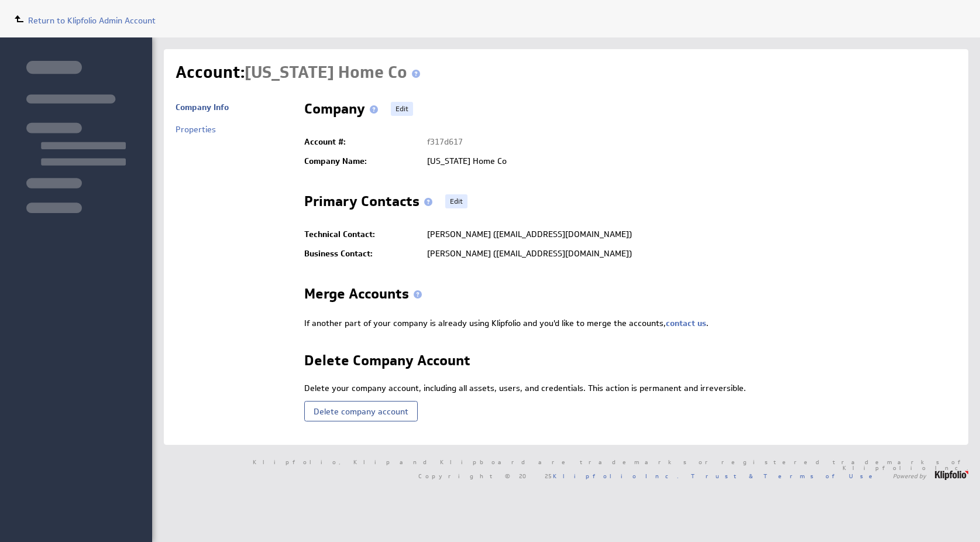 Image resolution: width=980 pixels, height=542 pixels. I want to click on div: Delete your company account, including all assets, users, and credentials. This action is permane..., so click(630, 388).